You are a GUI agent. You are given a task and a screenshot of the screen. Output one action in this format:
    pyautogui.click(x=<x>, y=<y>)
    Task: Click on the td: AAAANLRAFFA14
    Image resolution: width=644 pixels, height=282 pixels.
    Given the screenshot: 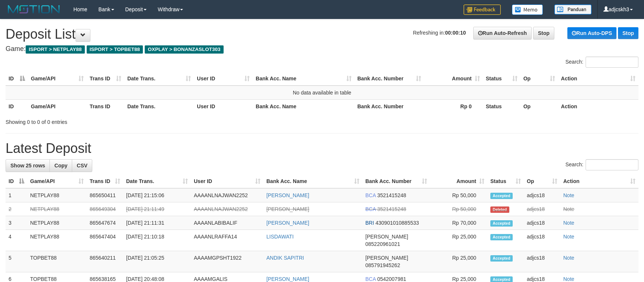 What is the action you would take?
    pyautogui.click(x=227, y=241)
    